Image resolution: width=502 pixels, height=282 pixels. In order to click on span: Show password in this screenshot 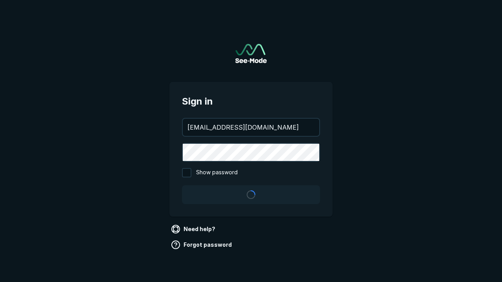, I will do `click(217, 173)`.